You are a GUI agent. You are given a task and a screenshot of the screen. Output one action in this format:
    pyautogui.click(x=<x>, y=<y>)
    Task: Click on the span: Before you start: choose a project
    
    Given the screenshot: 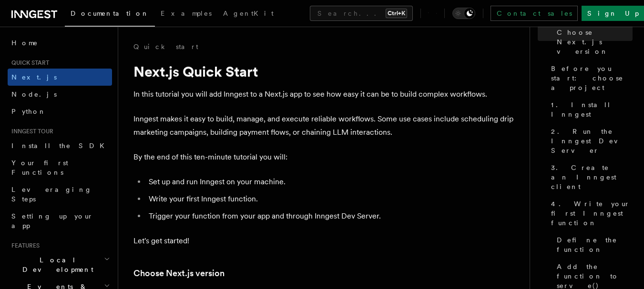 What is the action you would take?
    pyautogui.click(x=591, y=78)
    